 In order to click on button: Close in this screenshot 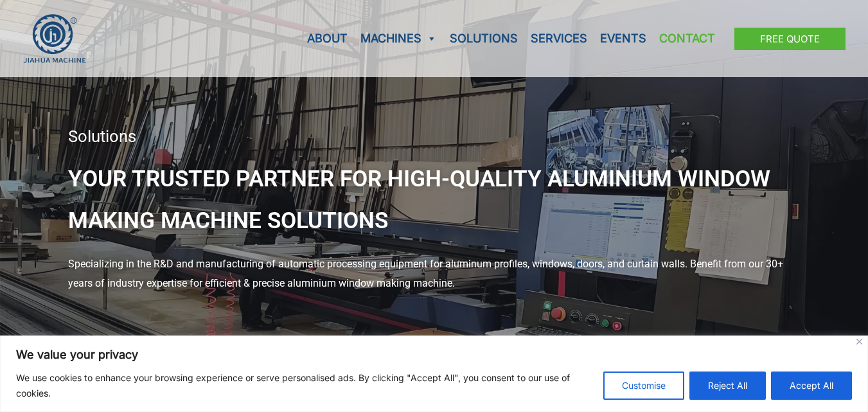, I will do `click(859, 341)`.